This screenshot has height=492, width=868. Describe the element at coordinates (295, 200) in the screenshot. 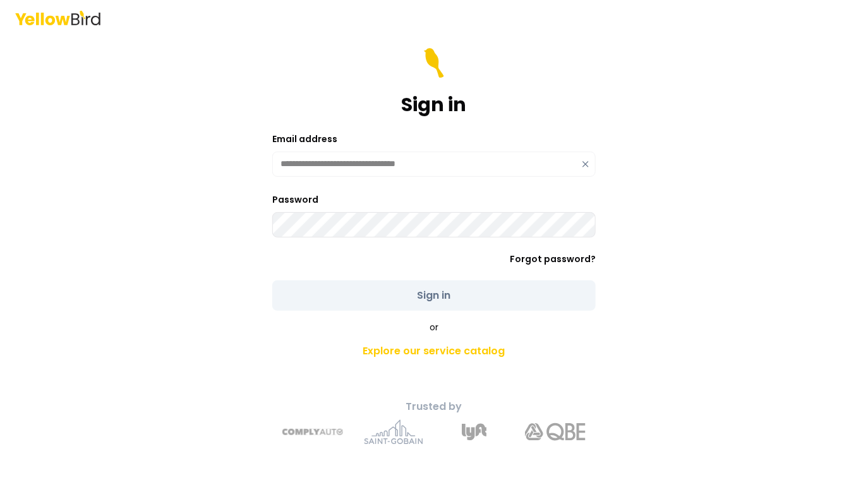

I see `label: Password` at that location.